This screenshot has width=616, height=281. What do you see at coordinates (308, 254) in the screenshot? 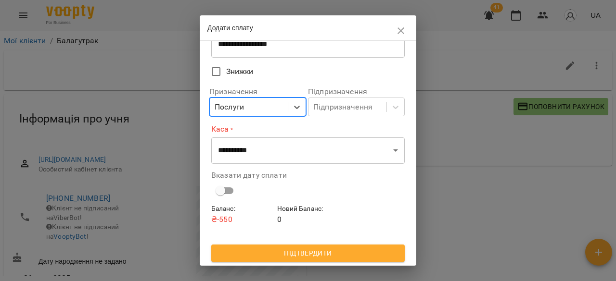
I see `button: Підтвердити` at bounding box center [308, 254].